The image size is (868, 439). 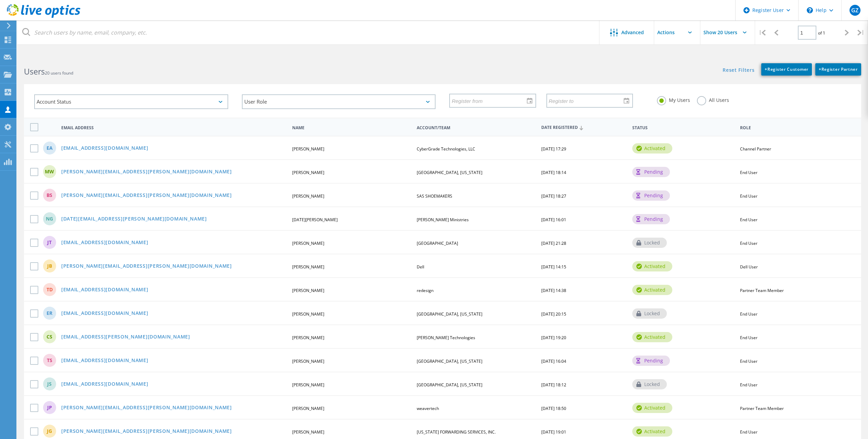 I want to click on span: Channel Partner, so click(x=755, y=149).